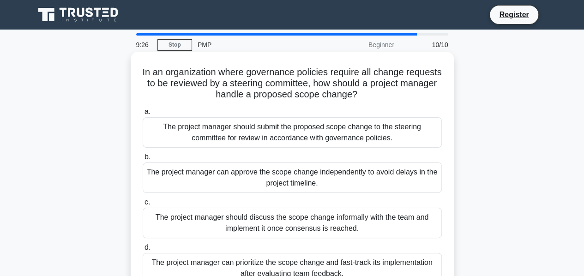 The height and width of the screenshot is (276, 584). Describe the element at coordinates (292, 132) in the screenshot. I see `div: The project manager should submit the proposed scope change to the steering committee for review ...` at that location.